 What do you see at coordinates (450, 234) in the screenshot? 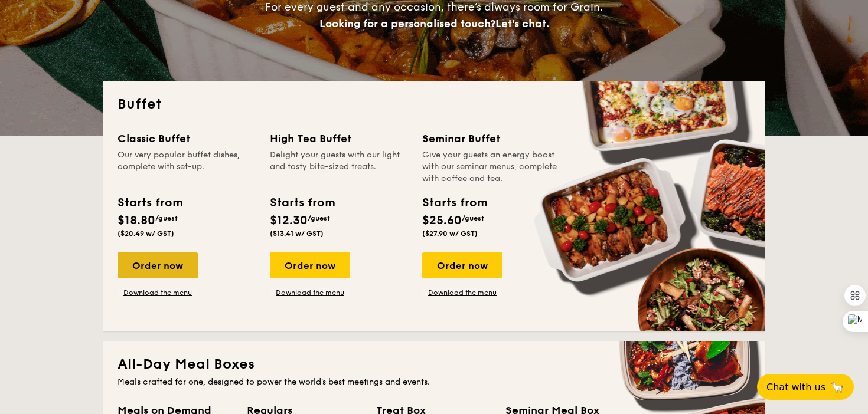
I see `span: ($27.90 w/ GST)` at bounding box center [450, 234].